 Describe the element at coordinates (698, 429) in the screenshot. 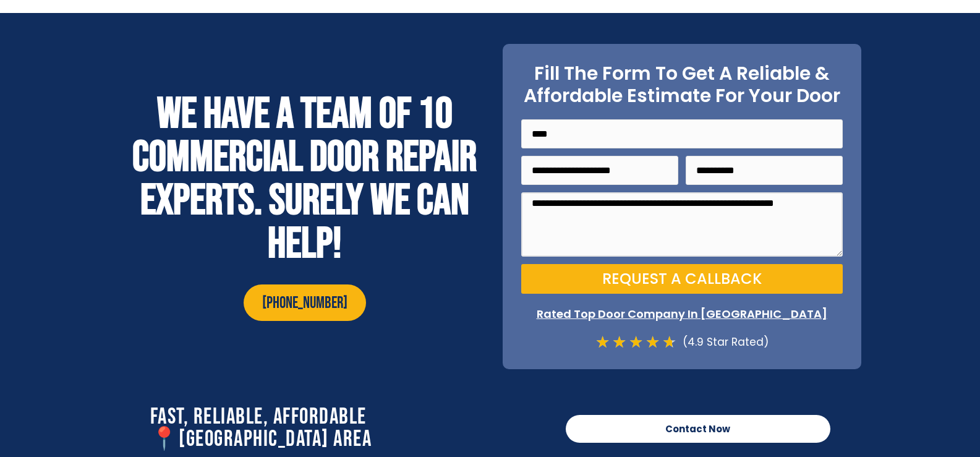

I see `a: Contact Now` at that location.